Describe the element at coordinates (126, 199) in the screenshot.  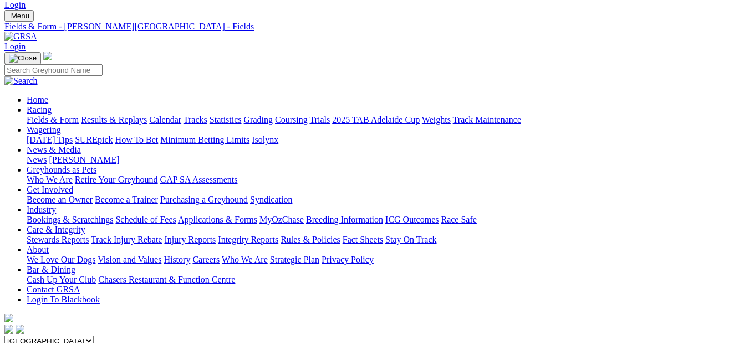
I see `a: Become a Trainer` at that location.